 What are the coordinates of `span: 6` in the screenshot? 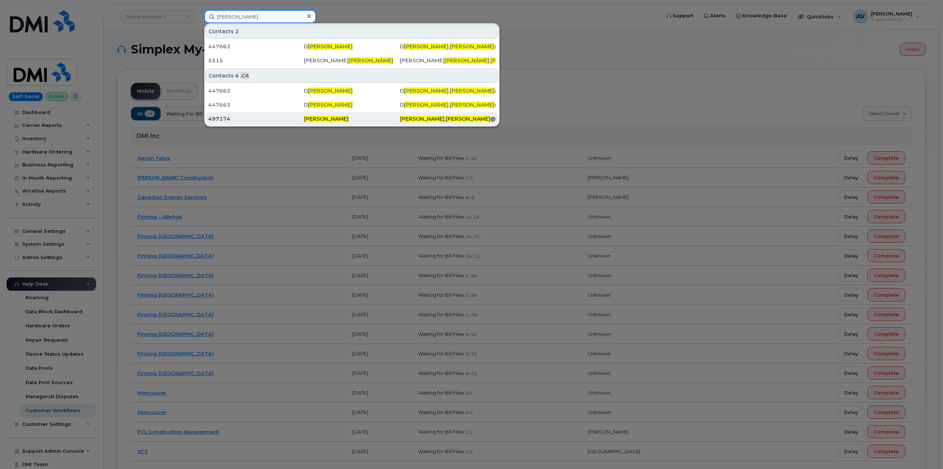 It's located at (237, 76).